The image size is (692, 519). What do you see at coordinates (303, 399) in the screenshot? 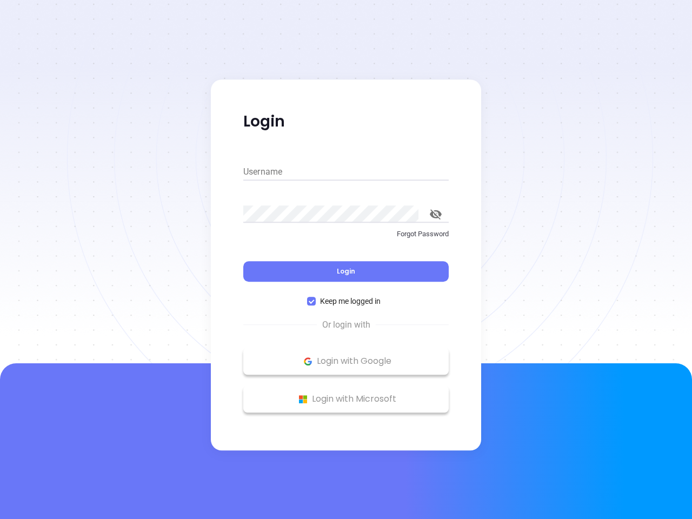
I see `img: Microsoft Logo` at bounding box center [303, 399].